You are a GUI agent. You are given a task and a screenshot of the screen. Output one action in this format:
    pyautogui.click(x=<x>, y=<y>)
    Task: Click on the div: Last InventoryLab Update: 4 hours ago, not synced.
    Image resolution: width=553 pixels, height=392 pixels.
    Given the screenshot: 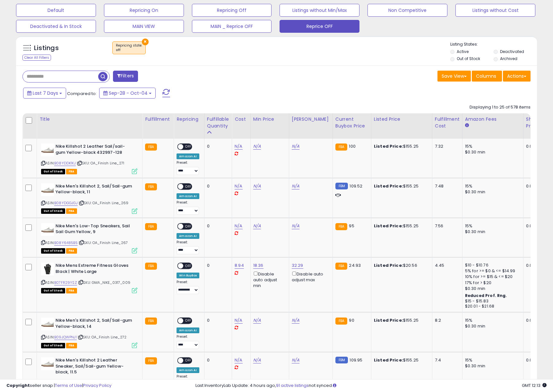 What is the action you would take?
    pyautogui.click(x=371, y=386)
    